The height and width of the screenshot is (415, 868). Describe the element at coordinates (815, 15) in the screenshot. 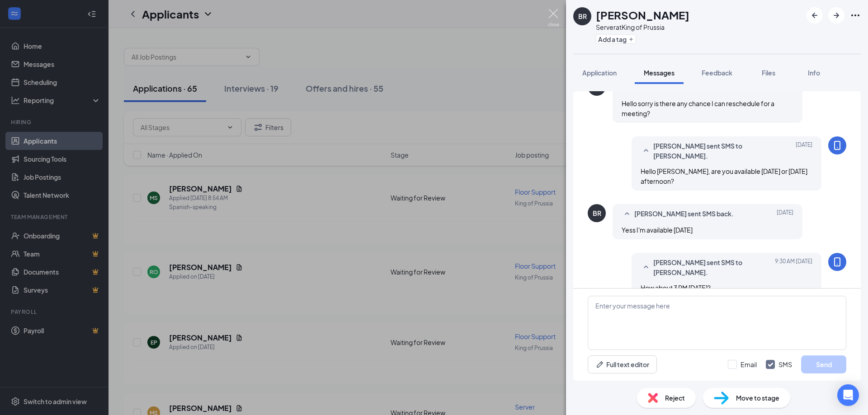

I see `button: ArrowLeftNew` at that location.